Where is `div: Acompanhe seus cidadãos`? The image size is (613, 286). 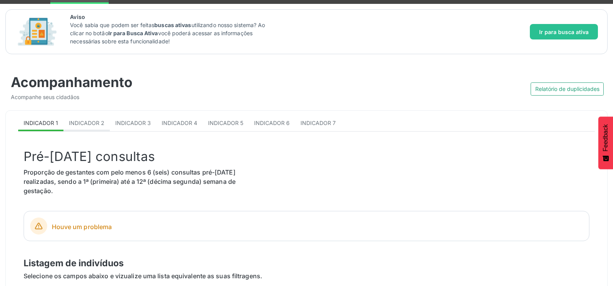
div: Acompanhe seus cidadãos is located at coordinates (156, 97).